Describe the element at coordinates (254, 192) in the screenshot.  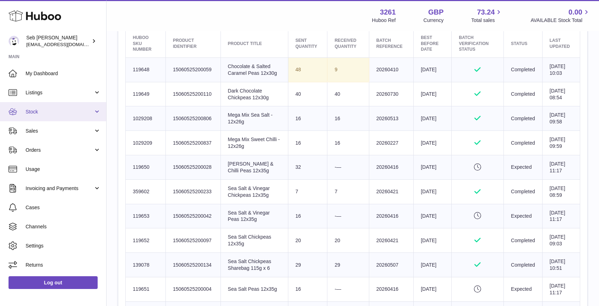
I see `td: Sea Salt & Vinegar Chickpeas 12x35g` at that location.